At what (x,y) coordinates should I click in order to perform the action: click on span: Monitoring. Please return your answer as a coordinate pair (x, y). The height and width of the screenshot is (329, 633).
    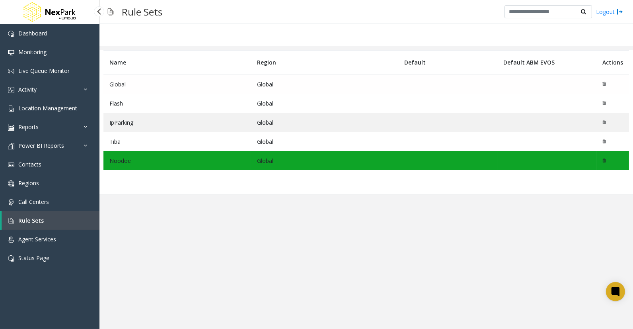
    Looking at the image, I should click on (32, 52).